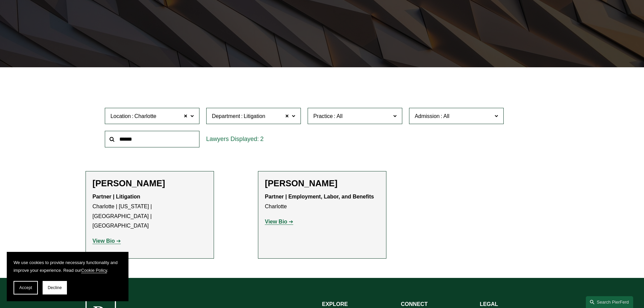 Image resolution: width=644 pixels, height=308 pixels. Describe the element at coordinates (262, 139) in the screenshot. I see `span: 2` at that location.